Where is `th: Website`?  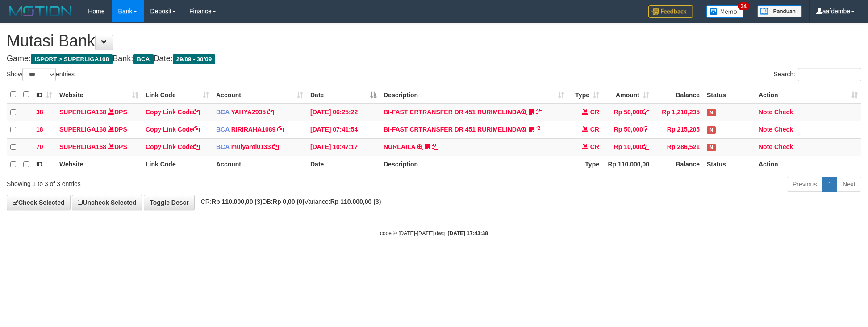
th: Website is located at coordinates (99, 164).